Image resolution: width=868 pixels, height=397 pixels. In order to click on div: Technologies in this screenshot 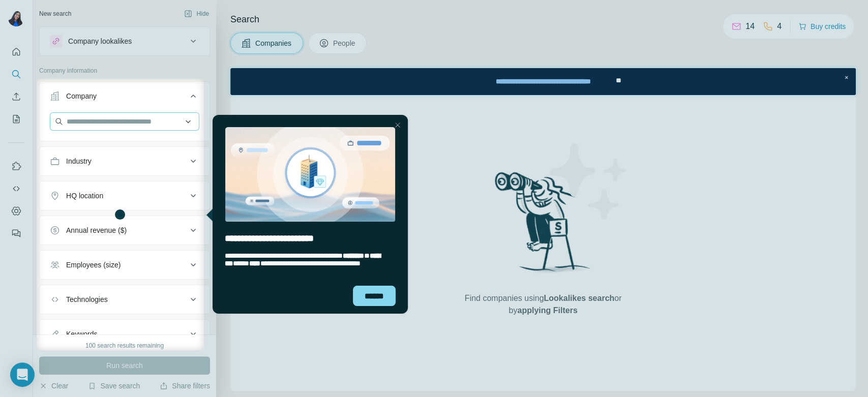, I will do `click(87, 299)`.